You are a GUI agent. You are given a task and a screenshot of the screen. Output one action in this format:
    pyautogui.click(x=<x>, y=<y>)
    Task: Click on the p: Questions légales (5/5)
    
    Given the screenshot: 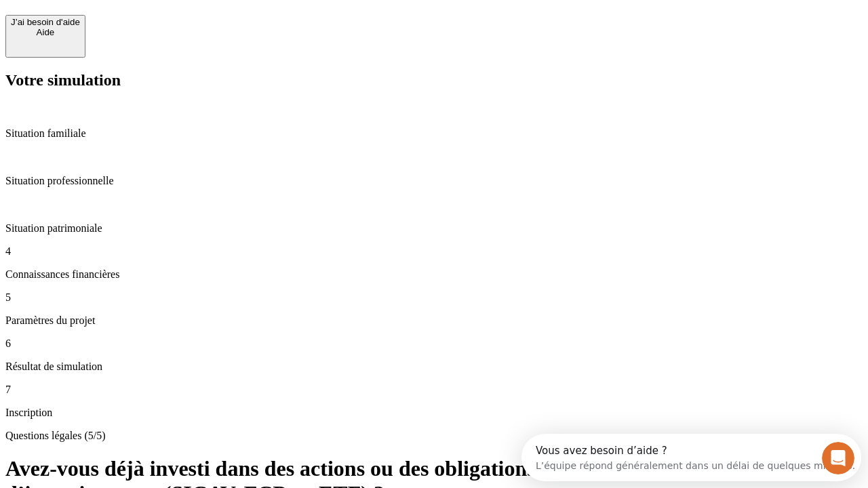 What is the action you would take?
    pyautogui.click(x=434, y=436)
    